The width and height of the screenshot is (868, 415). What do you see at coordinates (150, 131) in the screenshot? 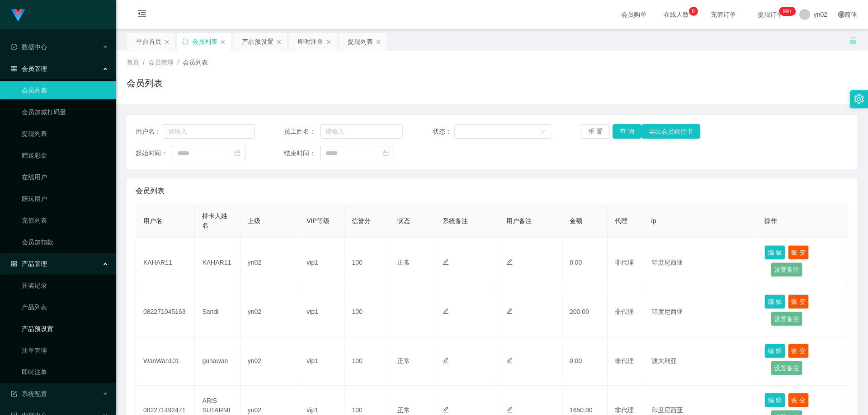
I see `span: 用户名：` at bounding box center [150, 131].